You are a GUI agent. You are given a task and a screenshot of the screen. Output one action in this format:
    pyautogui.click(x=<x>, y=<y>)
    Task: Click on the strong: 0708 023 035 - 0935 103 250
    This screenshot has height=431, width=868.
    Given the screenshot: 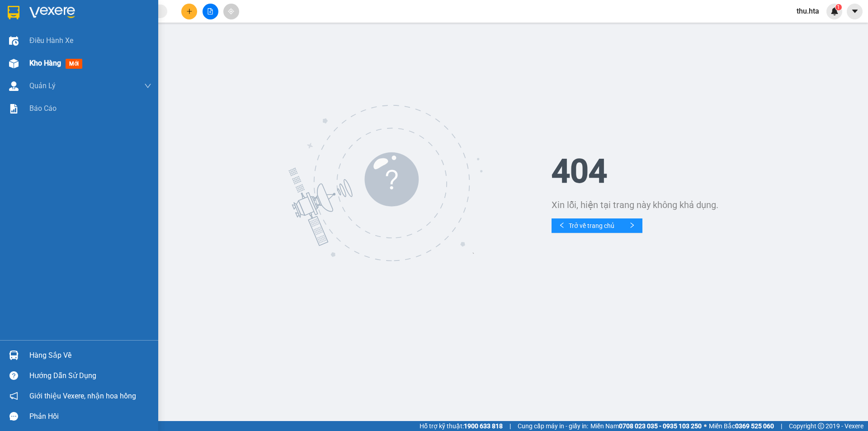 What is the action you would take?
    pyautogui.click(x=660, y=426)
    